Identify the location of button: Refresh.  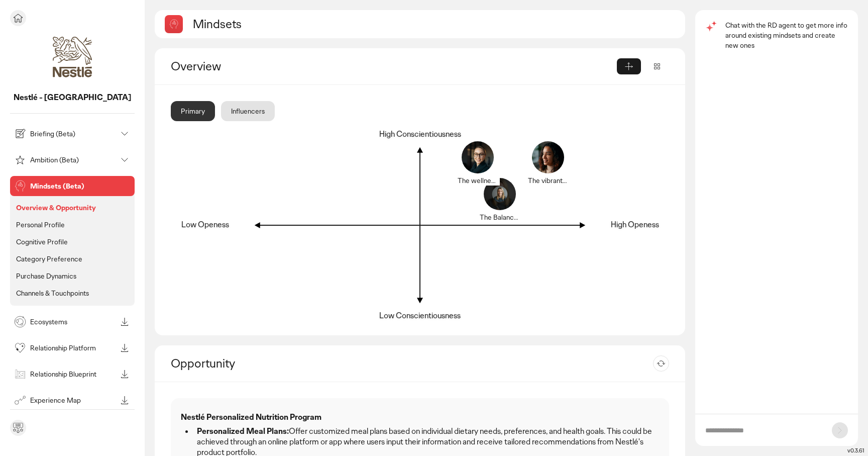
(661, 363).